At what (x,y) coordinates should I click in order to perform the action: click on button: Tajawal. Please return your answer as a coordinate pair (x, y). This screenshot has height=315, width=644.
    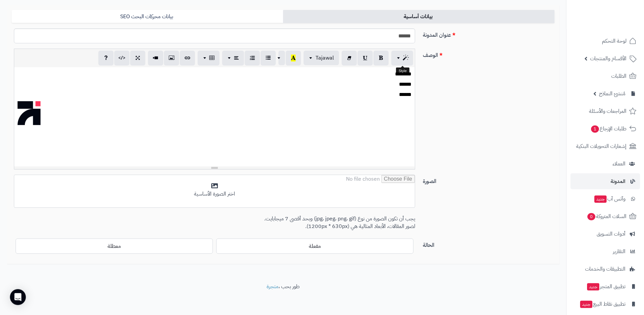
    Looking at the image, I should click on (321, 58).